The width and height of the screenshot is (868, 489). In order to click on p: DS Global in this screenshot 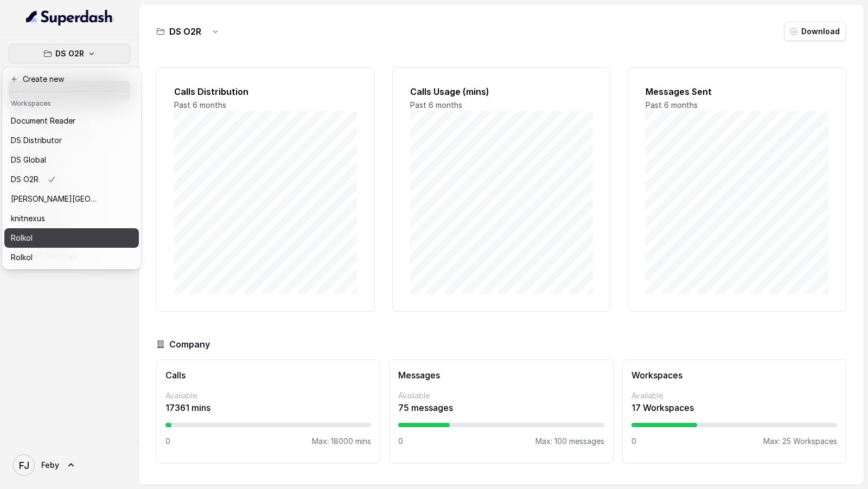, I will do `click(28, 160)`.